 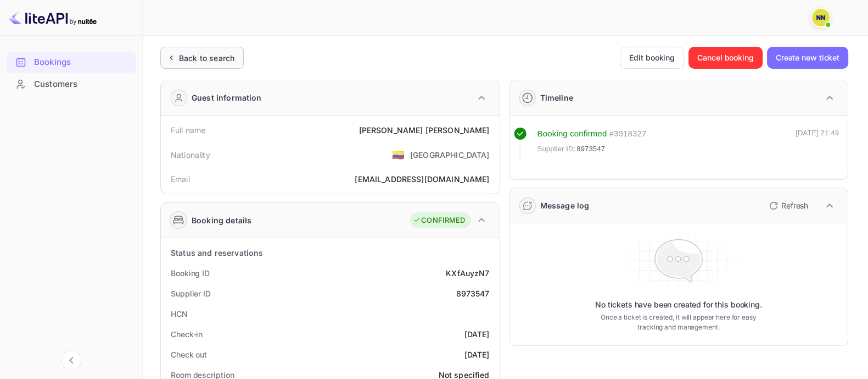 What do you see at coordinates (678, 322) in the screenshot?
I see `p: Once a ticket is created, it will appear here for easy tracking and management.` at bounding box center [678, 322].